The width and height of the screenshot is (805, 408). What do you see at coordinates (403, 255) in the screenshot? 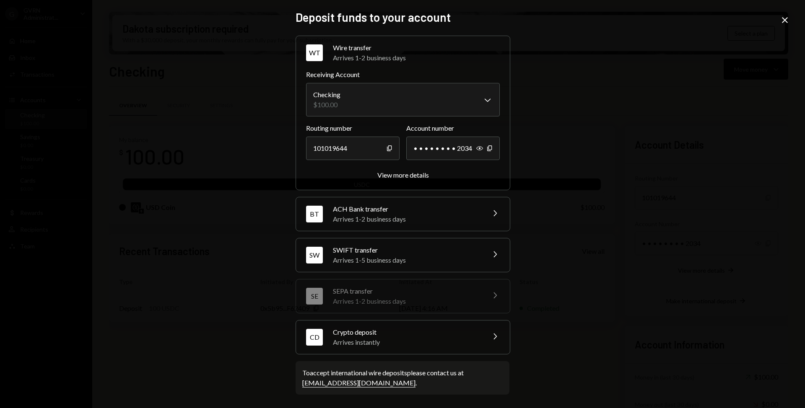
I see `button: SWSWIFT transferArrives 1-5 business days` at bounding box center [403, 255].